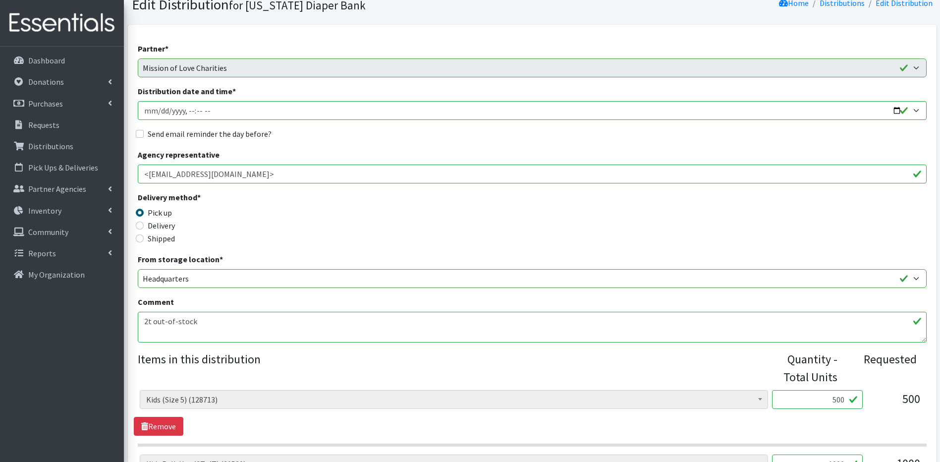  What do you see at coordinates (44, 125) in the screenshot?
I see `p: Requests` at bounding box center [44, 125].